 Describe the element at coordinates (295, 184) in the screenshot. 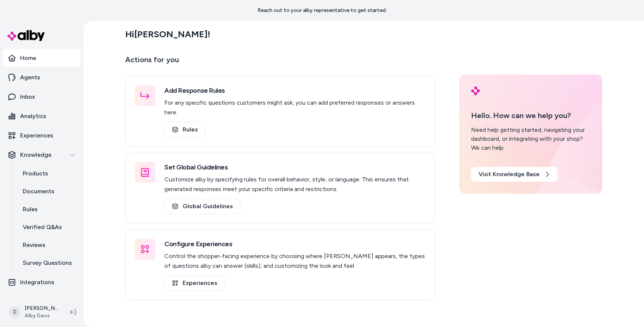

I see `p: Customize alby by specifying rules for overall behavior, style, or language. This ensures that ge...` at that location.